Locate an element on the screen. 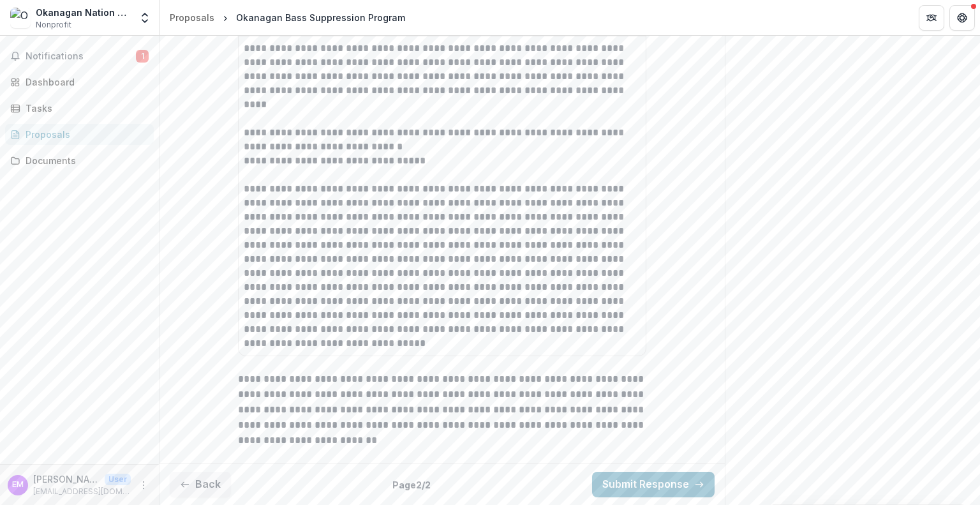  span: Notifications is located at coordinates (80, 56).